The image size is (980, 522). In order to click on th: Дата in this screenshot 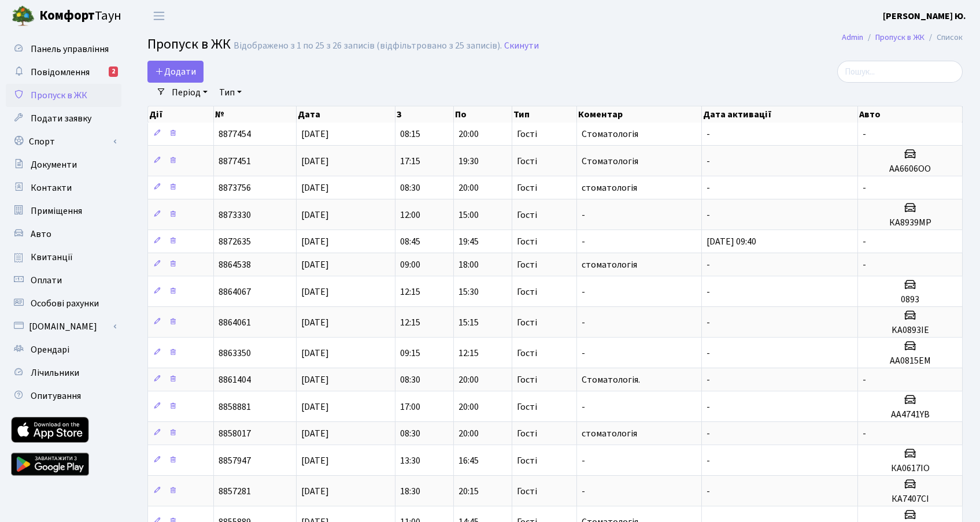, I will do `click(346, 114)`.